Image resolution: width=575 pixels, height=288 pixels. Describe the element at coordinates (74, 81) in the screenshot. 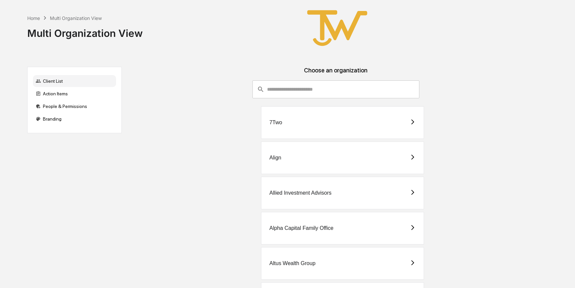

I see `div: Client List` at that location.